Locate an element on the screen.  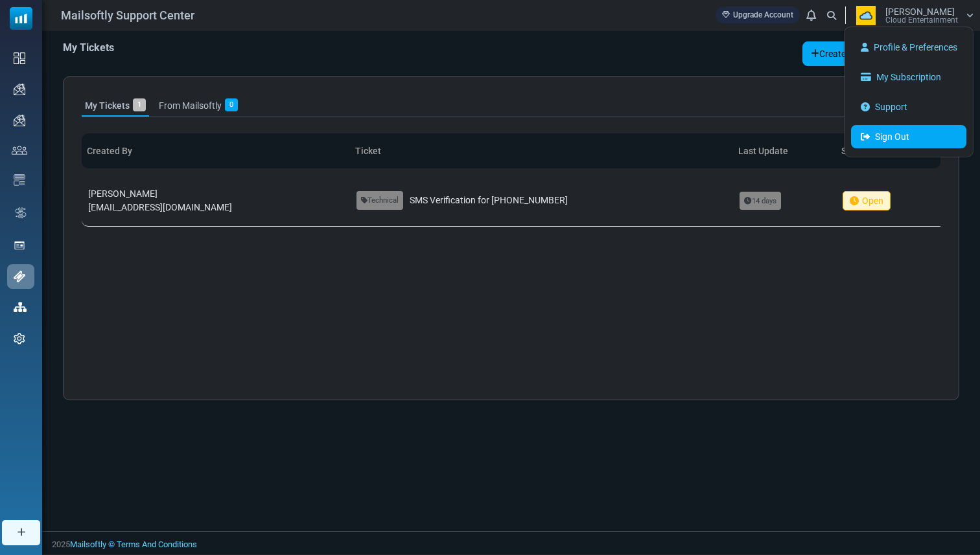
span: translation missing: en.layouts.footer.terms_and_conditions is located at coordinates (157, 544).